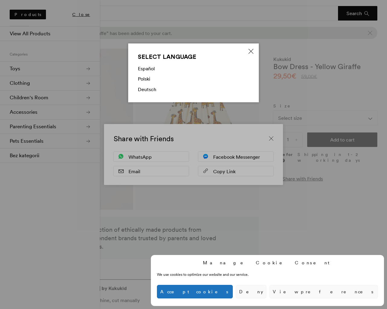  I want to click on a: Deutsch, so click(147, 89).